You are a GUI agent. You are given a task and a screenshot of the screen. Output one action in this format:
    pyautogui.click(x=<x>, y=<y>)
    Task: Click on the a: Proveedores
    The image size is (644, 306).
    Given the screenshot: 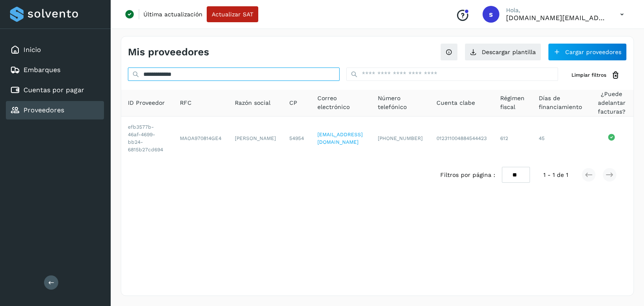 What is the action you would take?
    pyautogui.click(x=44, y=110)
    